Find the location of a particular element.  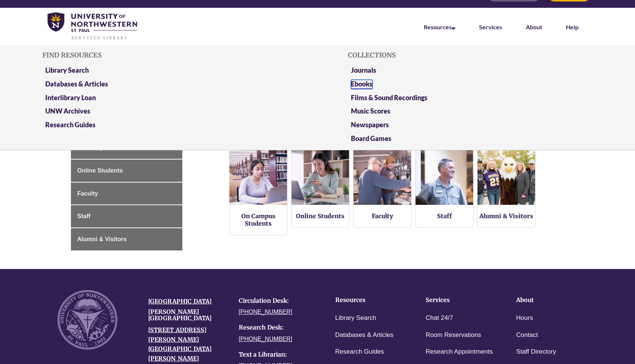

a: Research Appointments is located at coordinates (459, 352).